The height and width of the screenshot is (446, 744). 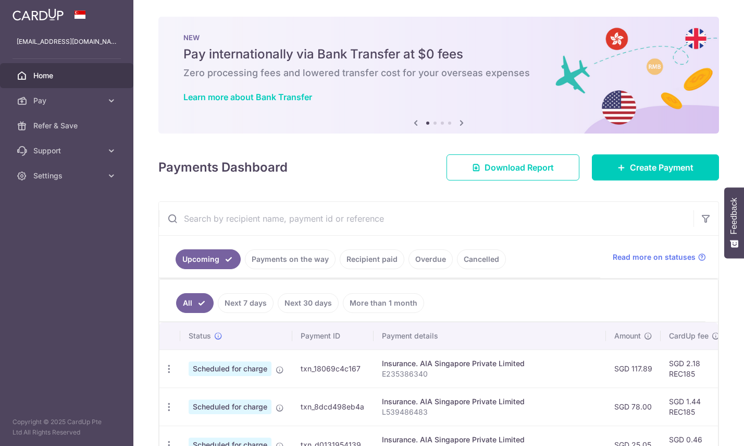 What do you see at coordinates (308, 303) in the screenshot?
I see `a: Next 30 days` at bounding box center [308, 303].